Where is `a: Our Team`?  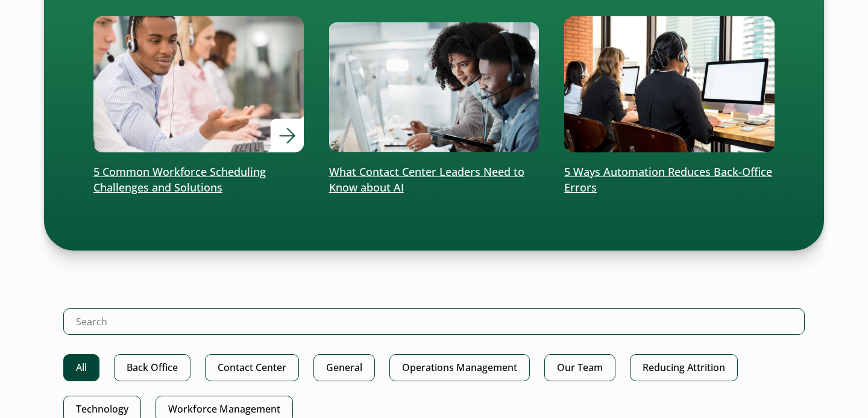 a: Our Team is located at coordinates (580, 367).